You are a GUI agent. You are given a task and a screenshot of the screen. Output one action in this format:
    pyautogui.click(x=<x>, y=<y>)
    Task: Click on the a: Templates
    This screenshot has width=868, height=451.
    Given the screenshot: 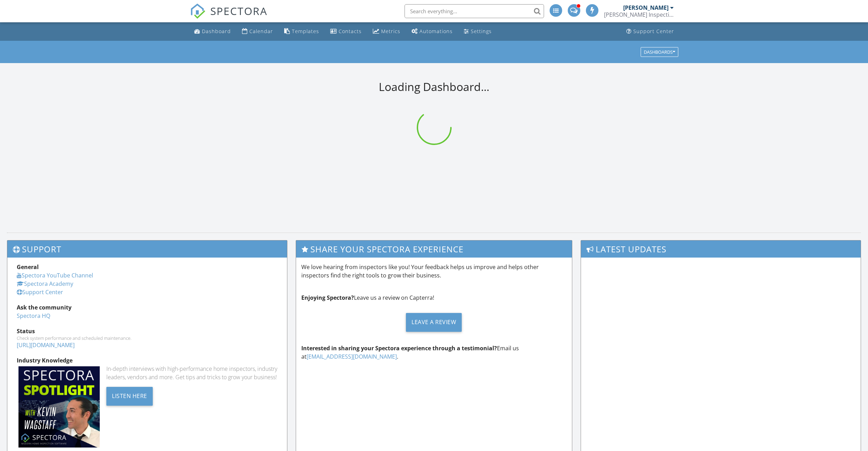 What is the action you would take?
    pyautogui.click(x=301, y=32)
    